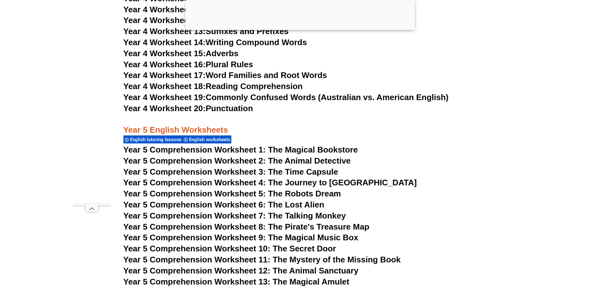 The image size is (600, 288). Describe the element at coordinates (165, 31) in the screenshot. I see `span: Year 4 Worksheet 13:` at that location.